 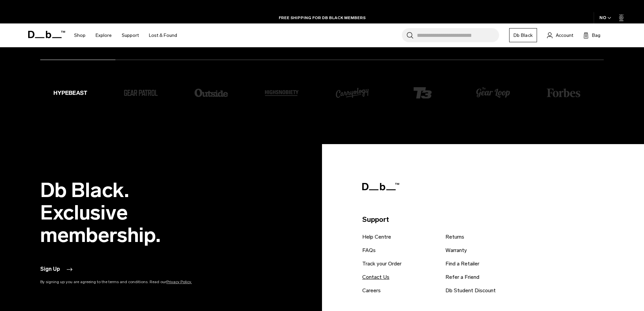 I want to click on a: Careers, so click(x=371, y=290).